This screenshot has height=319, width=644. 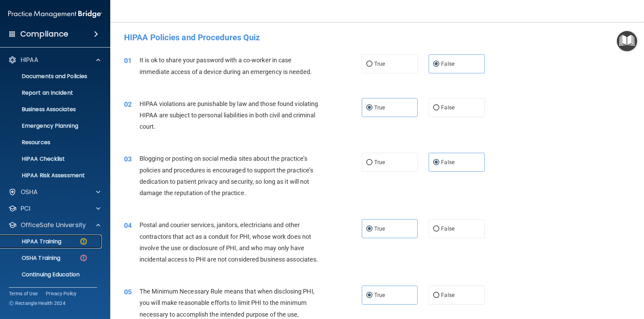 What do you see at coordinates (54, 60) in the screenshot?
I see `a: HIPAA` at bounding box center [54, 60].